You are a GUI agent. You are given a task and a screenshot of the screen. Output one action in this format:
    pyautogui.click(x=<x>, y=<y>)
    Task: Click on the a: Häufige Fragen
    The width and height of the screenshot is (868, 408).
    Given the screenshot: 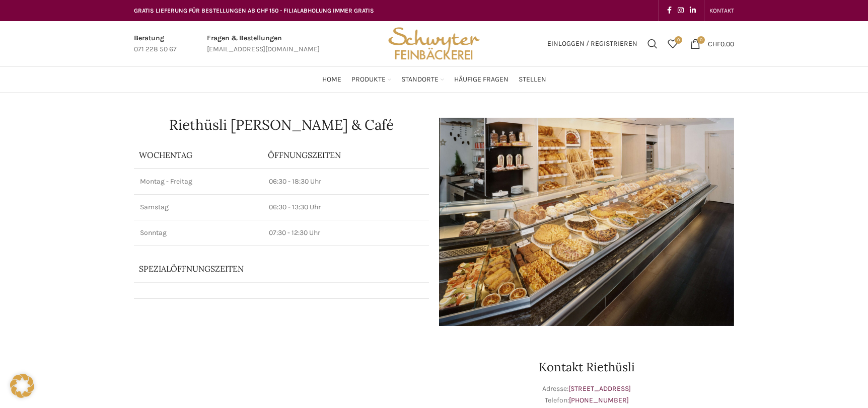 What is the action you would take?
    pyautogui.click(x=481, y=80)
    